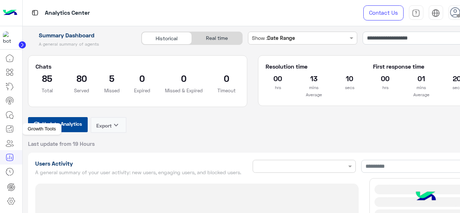 This screenshot has width=460, height=213. What do you see at coordinates (421, 78) in the screenshot?
I see `h2: 01` at bounding box center [421, 78].